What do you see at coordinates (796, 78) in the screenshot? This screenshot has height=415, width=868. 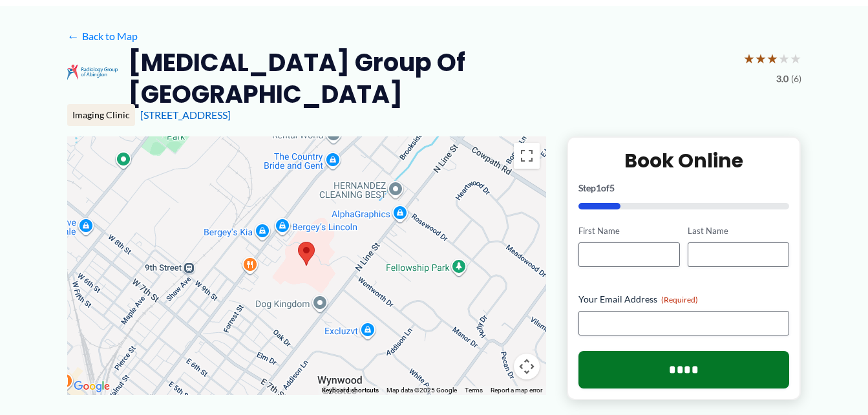 I see `span: (6)` at bounding box center [796, 78].